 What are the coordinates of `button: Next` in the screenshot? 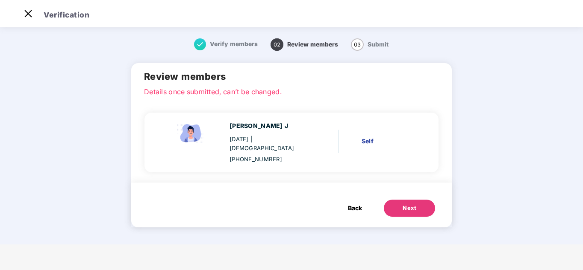 It's located at (409, 208).